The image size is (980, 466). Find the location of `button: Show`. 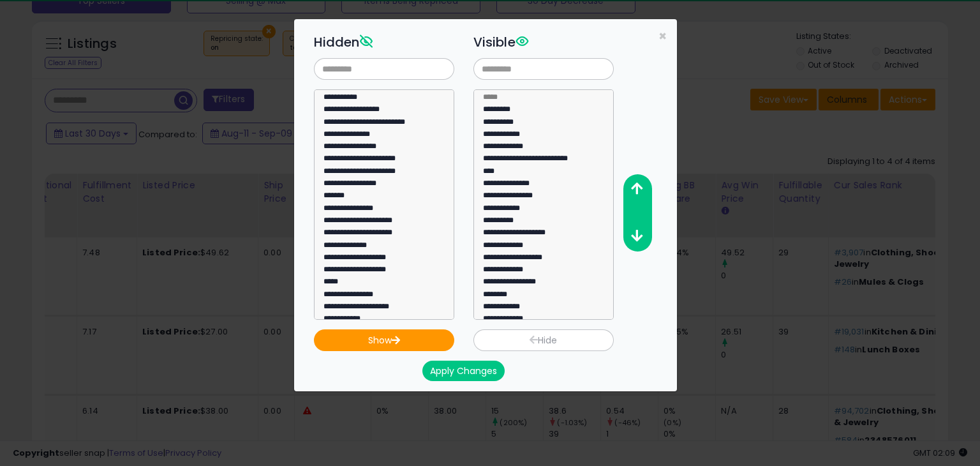

button: Show is located at coordinates (384, 340).